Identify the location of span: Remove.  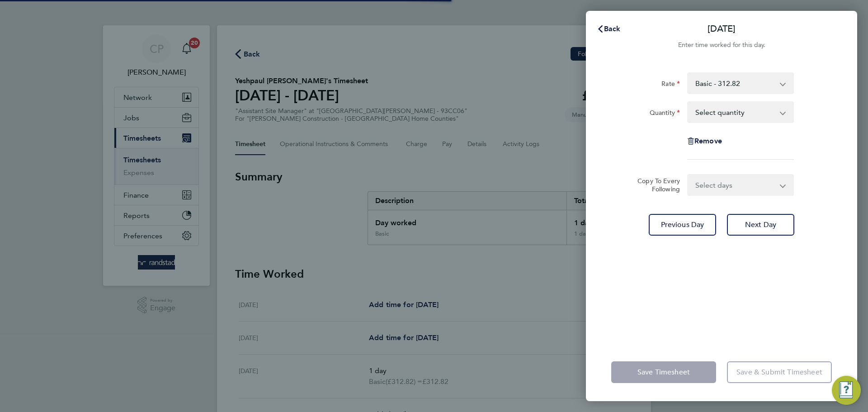
(708, 140).